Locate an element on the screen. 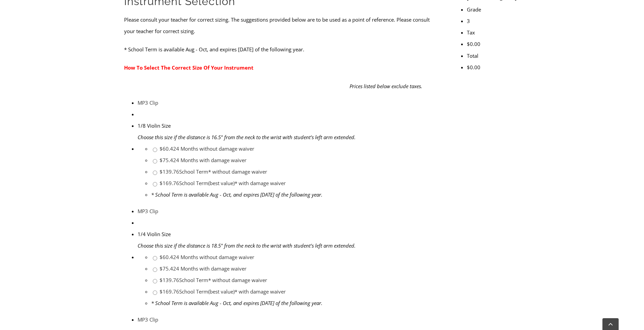  li: Grade is located at coordinates (493, 10).